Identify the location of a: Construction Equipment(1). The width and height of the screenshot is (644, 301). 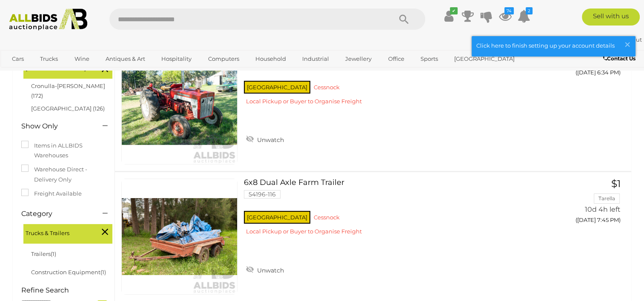
(68, 272).